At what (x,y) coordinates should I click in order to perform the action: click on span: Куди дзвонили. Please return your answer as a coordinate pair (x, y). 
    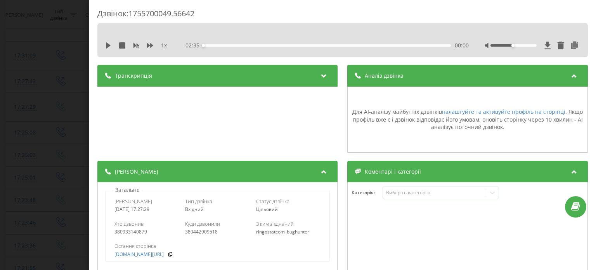
    Looking at the image, I should click on (203, 223).